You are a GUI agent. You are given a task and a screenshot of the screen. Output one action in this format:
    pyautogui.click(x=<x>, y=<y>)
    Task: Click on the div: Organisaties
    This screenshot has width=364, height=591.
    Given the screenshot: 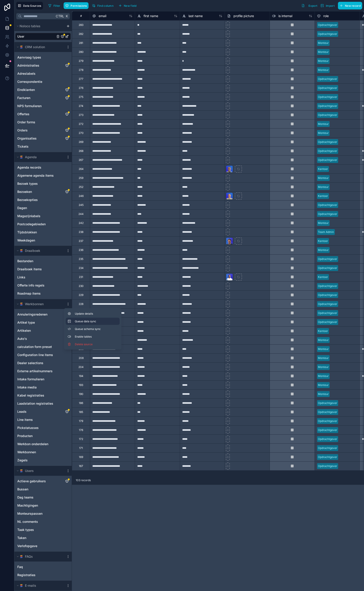 What is the action you would take?
    pyautogui.click(x=43, y=138)
    